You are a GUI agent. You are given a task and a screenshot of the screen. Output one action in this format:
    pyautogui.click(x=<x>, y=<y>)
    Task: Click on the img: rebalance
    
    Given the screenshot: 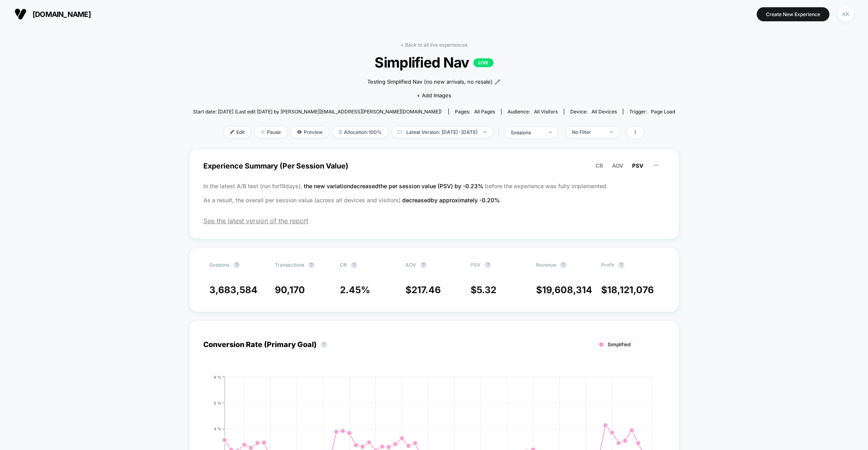 What is the action you would take?
    pyautogui.click(x=340, y=132)
    